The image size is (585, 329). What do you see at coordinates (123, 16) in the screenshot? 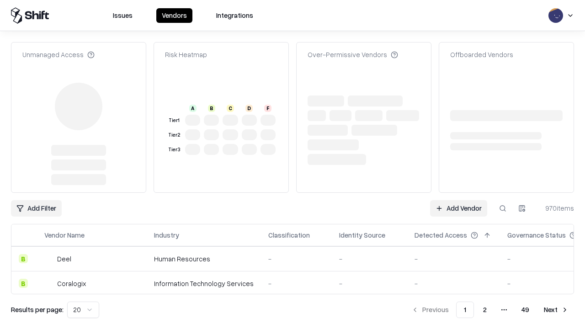
I see `button: Issues` at bounding box center [123, 16].